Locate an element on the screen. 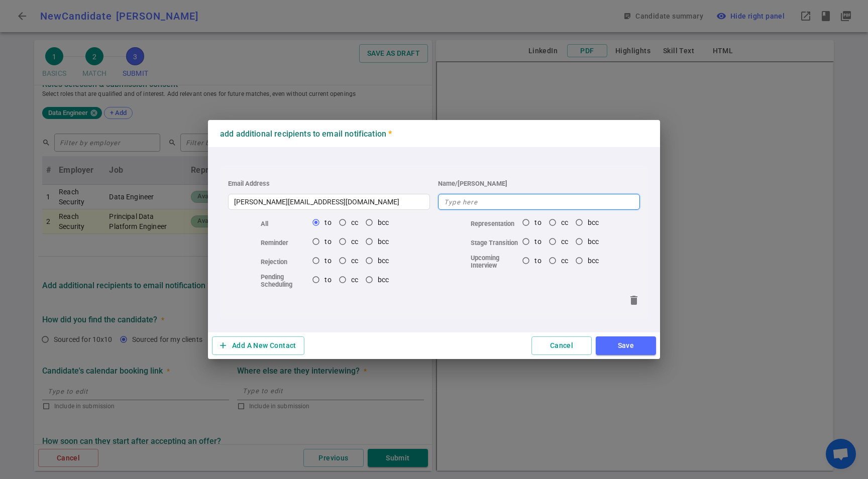  h3: Stage Transition is located at coordinates (495, 242).